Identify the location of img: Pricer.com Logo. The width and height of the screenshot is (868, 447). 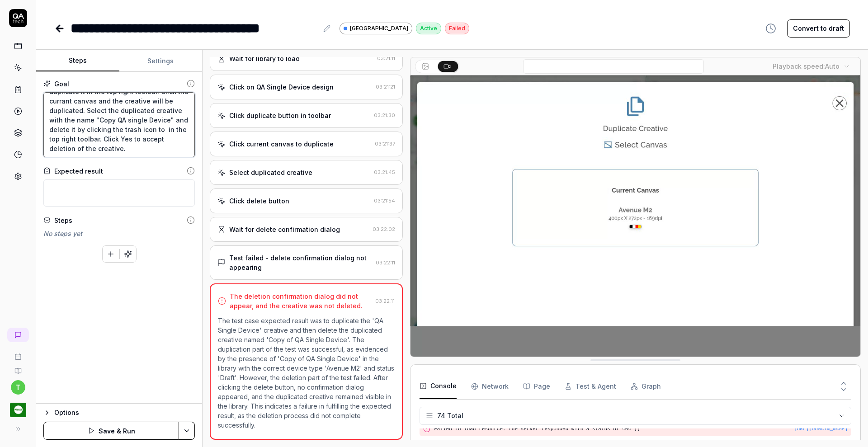
(18, 410).